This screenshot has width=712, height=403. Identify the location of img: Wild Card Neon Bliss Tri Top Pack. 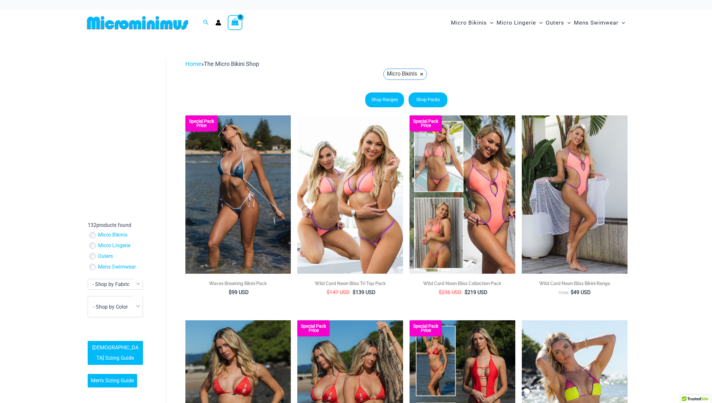
(350, 195).